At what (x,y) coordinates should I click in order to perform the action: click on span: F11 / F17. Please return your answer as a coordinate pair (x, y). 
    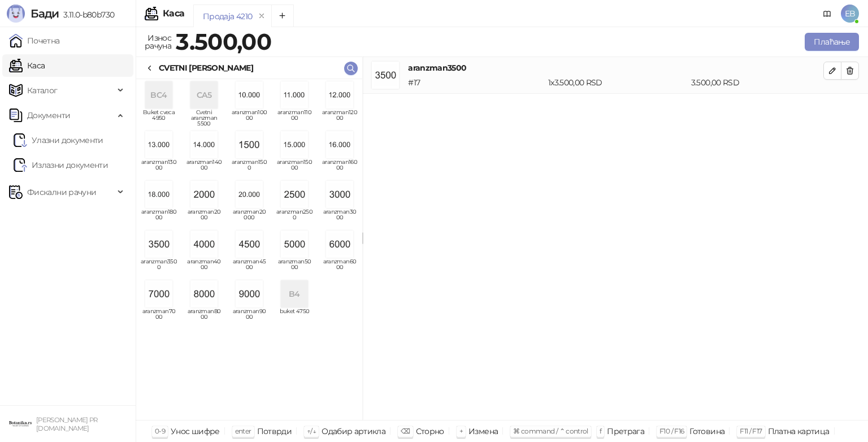
    Looking at the image, I should click on (751, 431).